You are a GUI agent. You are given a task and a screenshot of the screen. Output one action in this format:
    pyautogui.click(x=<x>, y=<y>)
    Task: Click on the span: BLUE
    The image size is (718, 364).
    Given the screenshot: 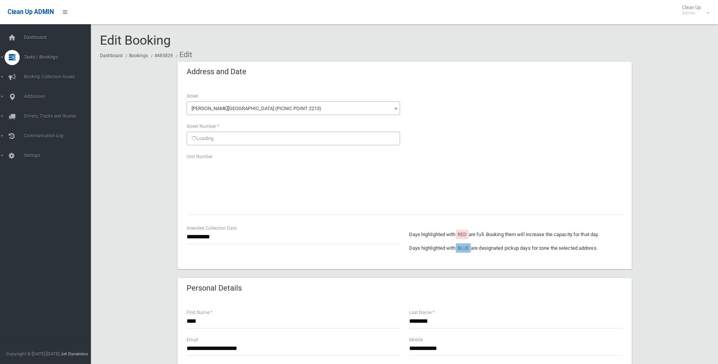 What is the action you would take?
    pyautogui.click(x=463, y=248)
    